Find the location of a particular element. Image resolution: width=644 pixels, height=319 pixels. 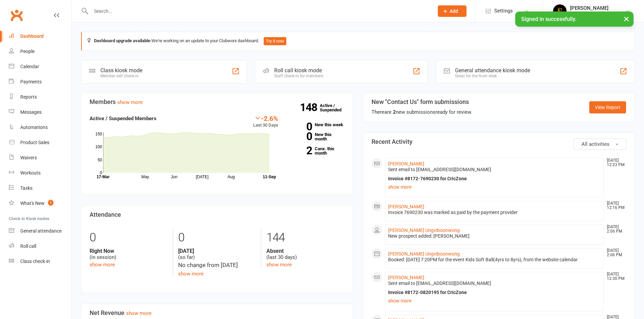

span: Signed in successfully. is located at coordinates (549, 19).